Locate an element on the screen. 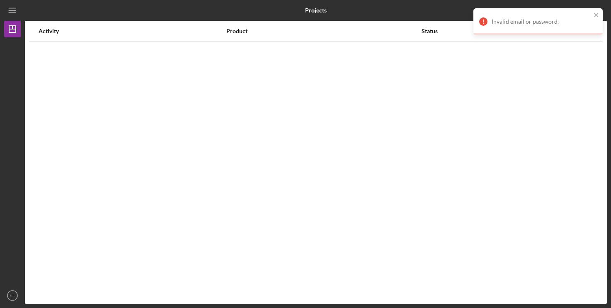  div: Product is located at coordinates (324, 31).